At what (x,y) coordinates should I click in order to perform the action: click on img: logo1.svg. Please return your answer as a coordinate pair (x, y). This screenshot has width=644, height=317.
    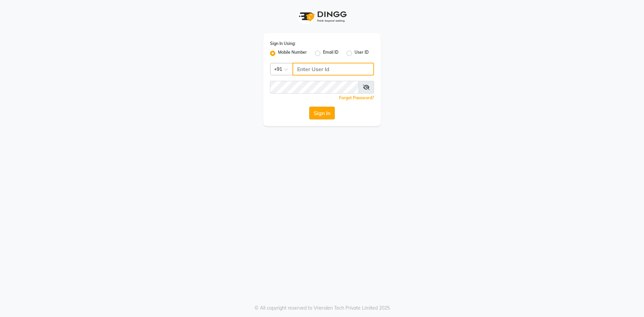
    Looking at the image, I should click on (322, 17).